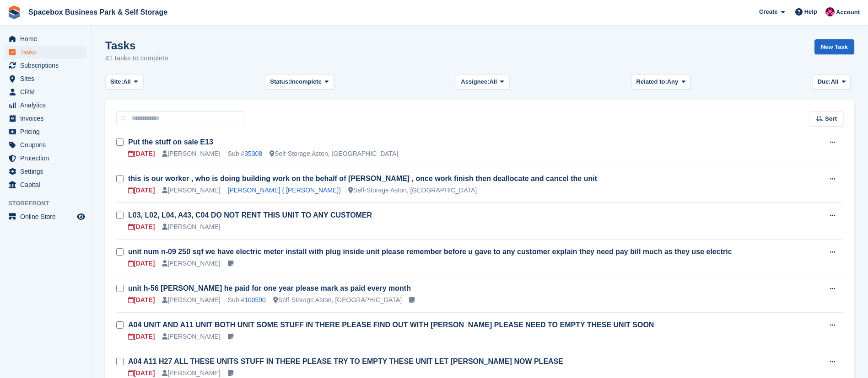  I want to click on button: Site: All, so click(124, 82).